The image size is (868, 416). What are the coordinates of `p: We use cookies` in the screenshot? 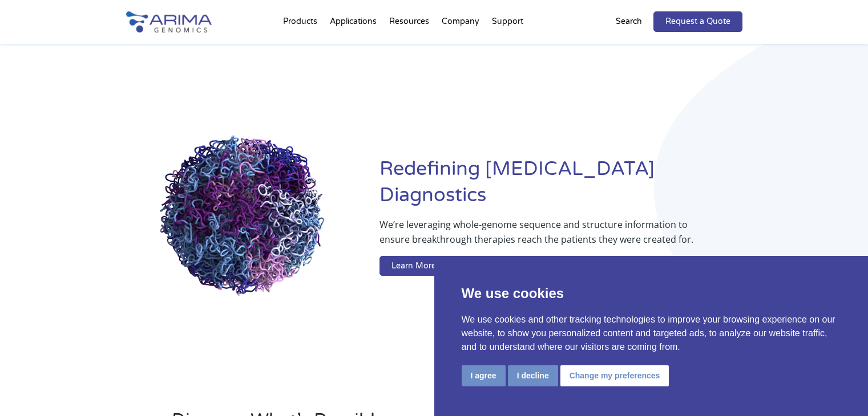 It's located at (651, 294).